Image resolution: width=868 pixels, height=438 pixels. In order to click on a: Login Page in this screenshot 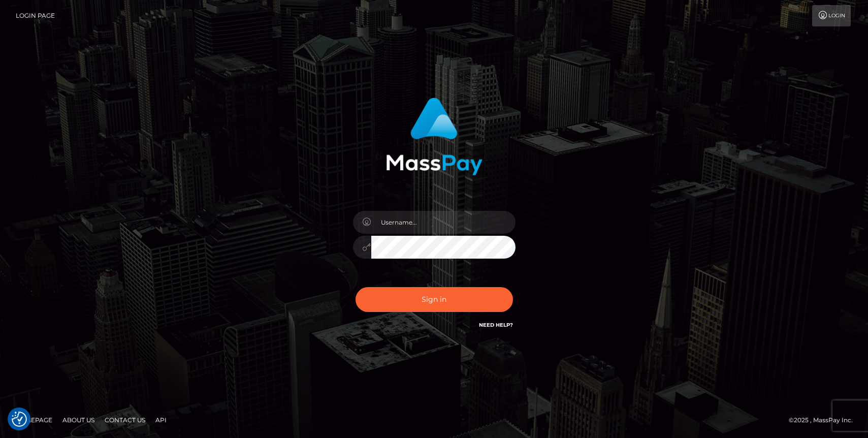, I will do `click(35, 16)`.